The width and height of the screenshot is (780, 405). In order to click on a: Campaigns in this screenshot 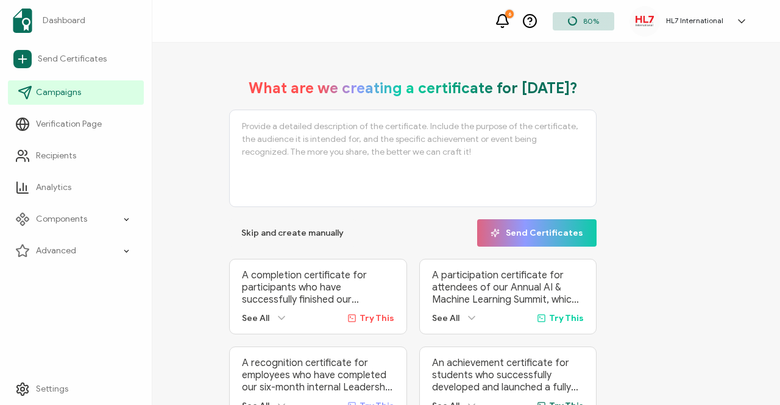, I will do `click(76, 93)`.